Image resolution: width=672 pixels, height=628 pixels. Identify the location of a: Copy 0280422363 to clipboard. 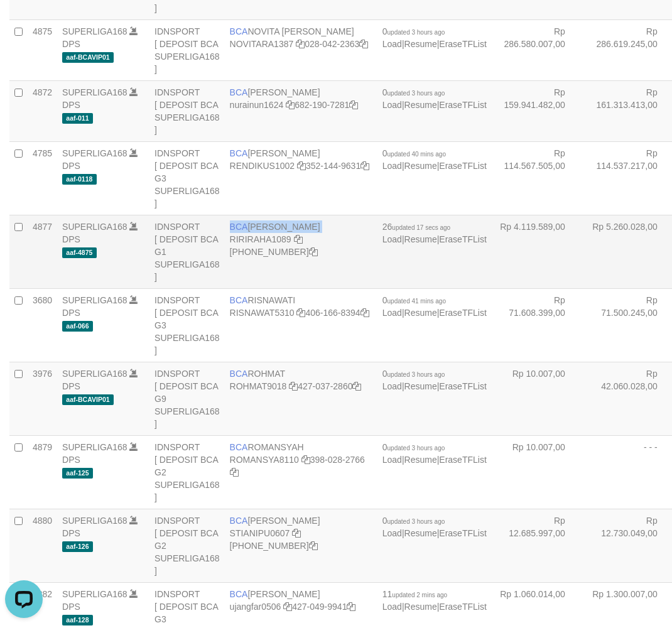
(364, 44).